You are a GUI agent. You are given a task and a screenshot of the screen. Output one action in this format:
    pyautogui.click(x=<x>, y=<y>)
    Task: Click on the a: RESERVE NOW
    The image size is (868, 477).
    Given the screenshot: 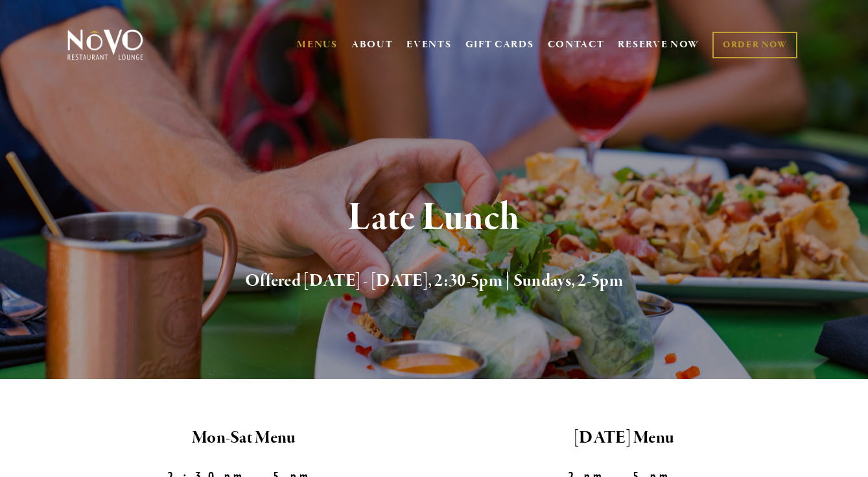 What is the action you would take?
    pyautogui.click(x=658, y=45)
    